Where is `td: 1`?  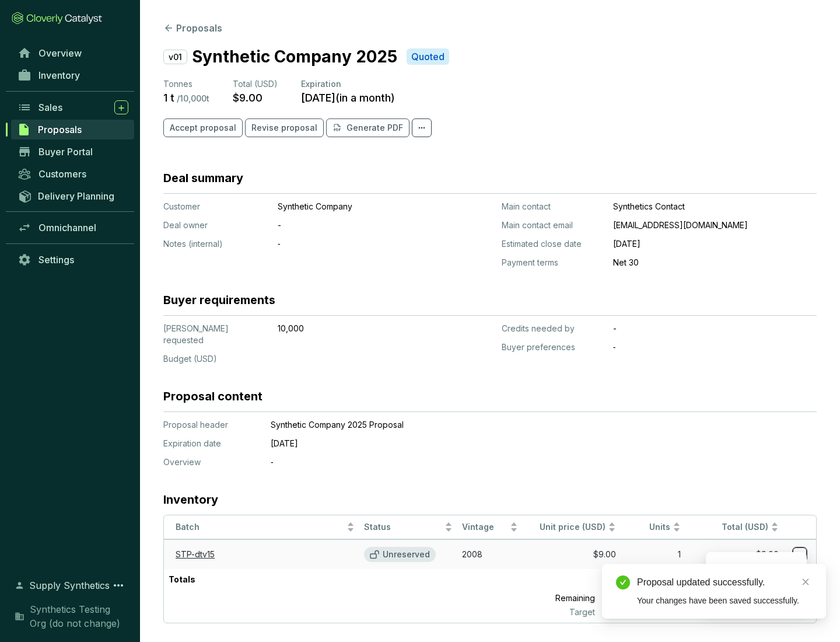 td: 1 is located at coordinates (653, 554).